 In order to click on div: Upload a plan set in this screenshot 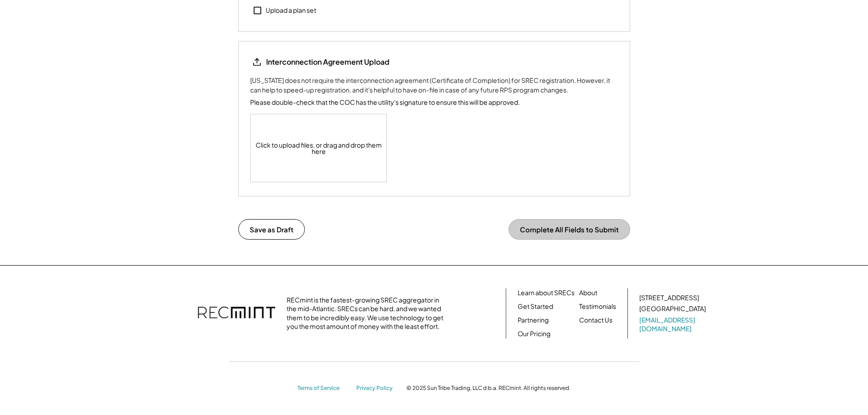, I will do `click(291, 11)`.